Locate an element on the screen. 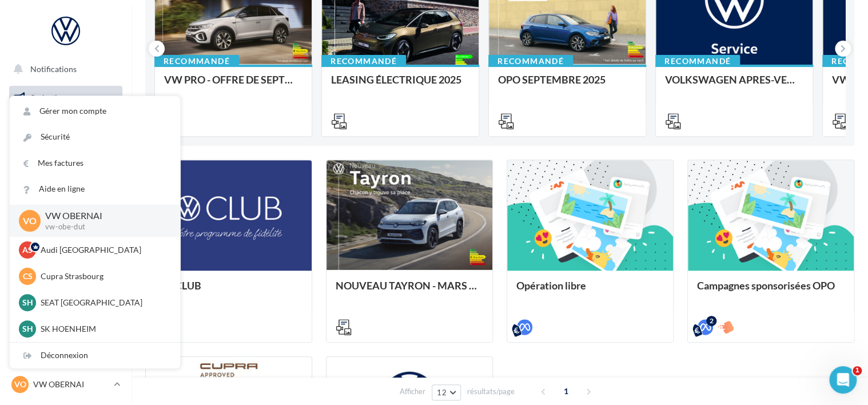  div: NOUVEAU TAYRON - MARS 2025 is located at coordinates (409, 292).